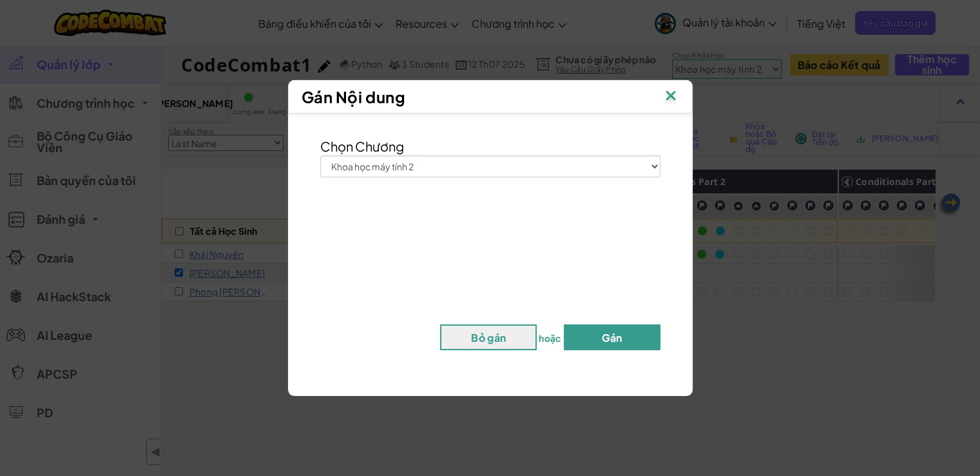 The image size is (980, 476). What do you see at coordinates (489, 337) in the screenshot?
I see `button: Bỏ gán` at bounding box center [489, 337].